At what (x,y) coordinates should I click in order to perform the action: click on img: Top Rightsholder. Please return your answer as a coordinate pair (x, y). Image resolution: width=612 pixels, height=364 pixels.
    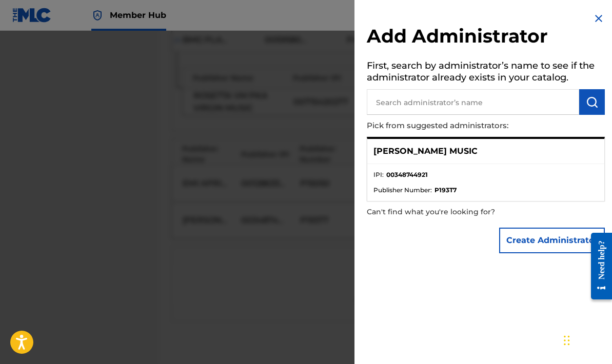
    Looking at the image, I should click on (97, 16).